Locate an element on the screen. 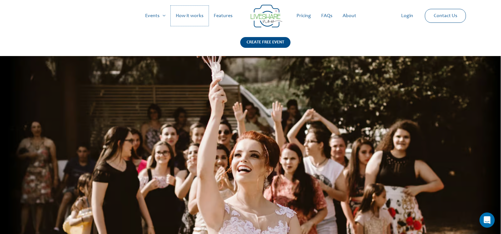 The width and height of the screenshot is (501, 234). a: CREATE FREE EVENT is located at coordinates (265, 46).